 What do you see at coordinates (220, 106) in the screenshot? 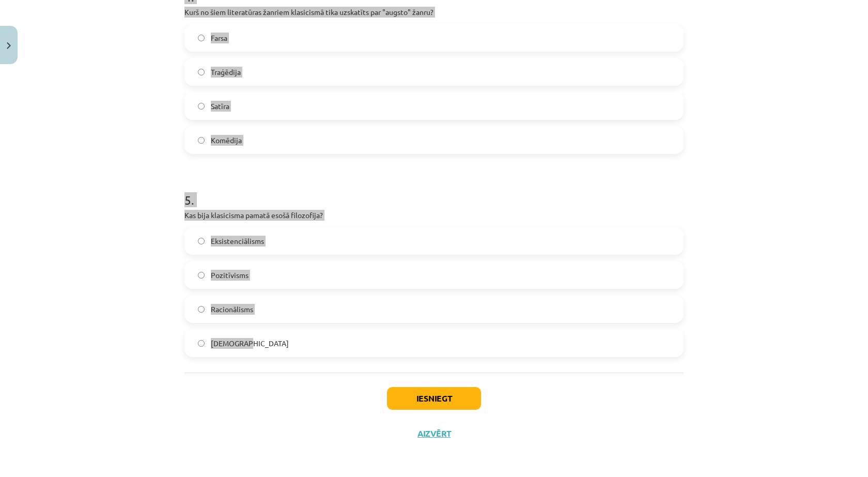
I see `span: Satīra` at bounding box center [220, 106].